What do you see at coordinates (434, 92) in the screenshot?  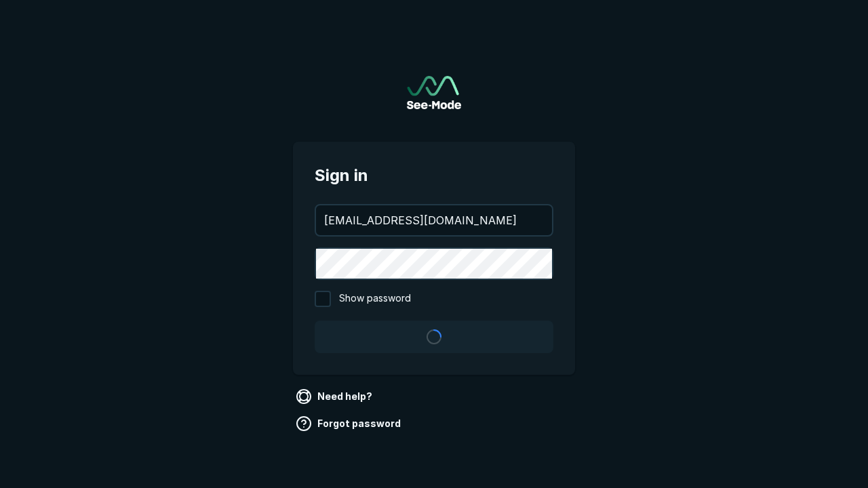 I see `a: Go to sign in` at bounding box center [434, 92].